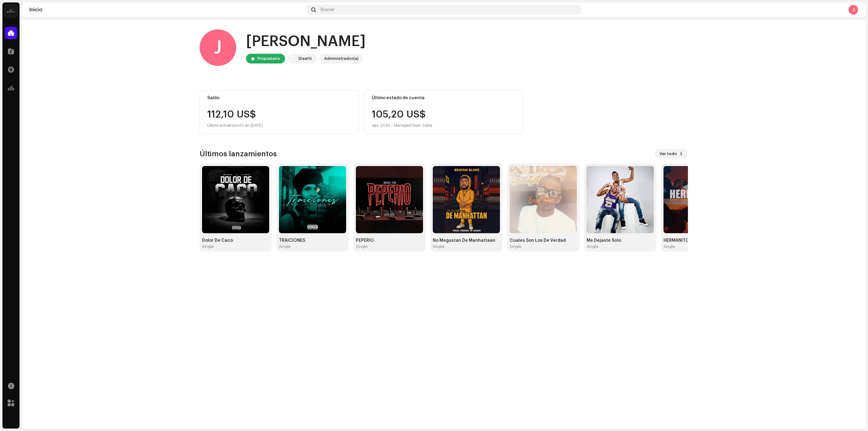  What do you see at coordinates (381, 125) in the screenshot?
I see `div: ago 2025` at bounding box center [381, 125].